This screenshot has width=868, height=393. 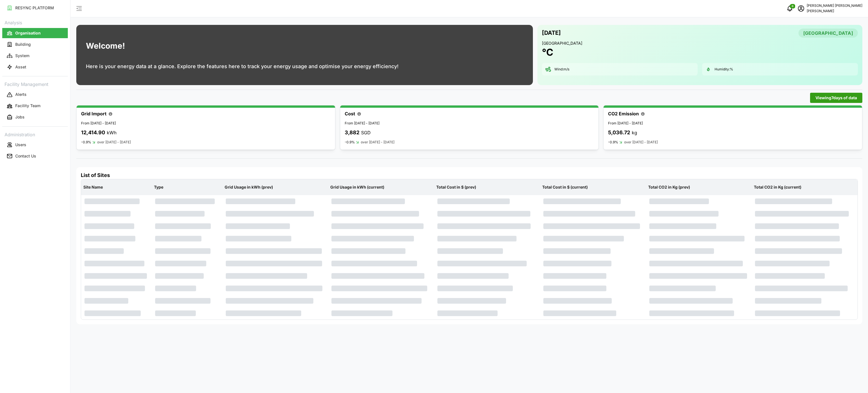 I want to click on p: Grid Import, so click(x=94, y=114).